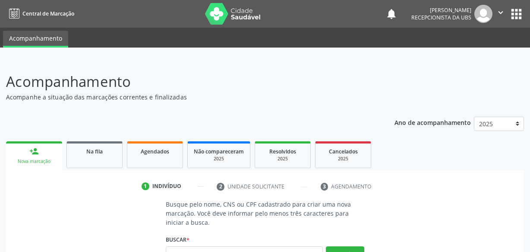 This screenshot has width=530, height=252. I want to click on img: img, so click(484, 14).